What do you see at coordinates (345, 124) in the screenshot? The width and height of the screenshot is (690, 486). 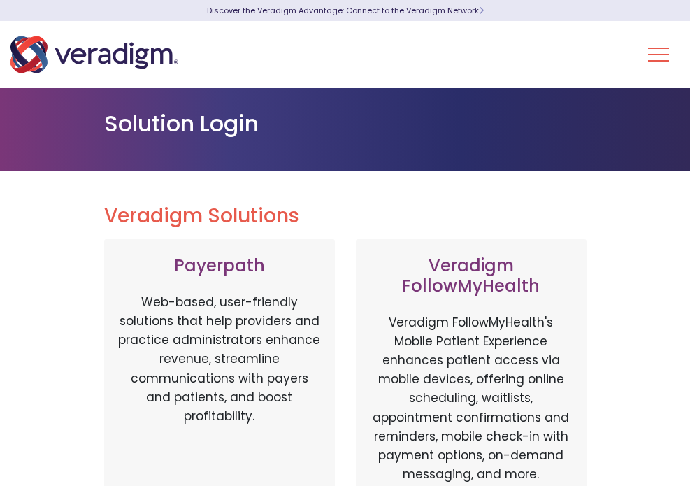 I see `h1: Solution Login` at bounding box center [345, 124].